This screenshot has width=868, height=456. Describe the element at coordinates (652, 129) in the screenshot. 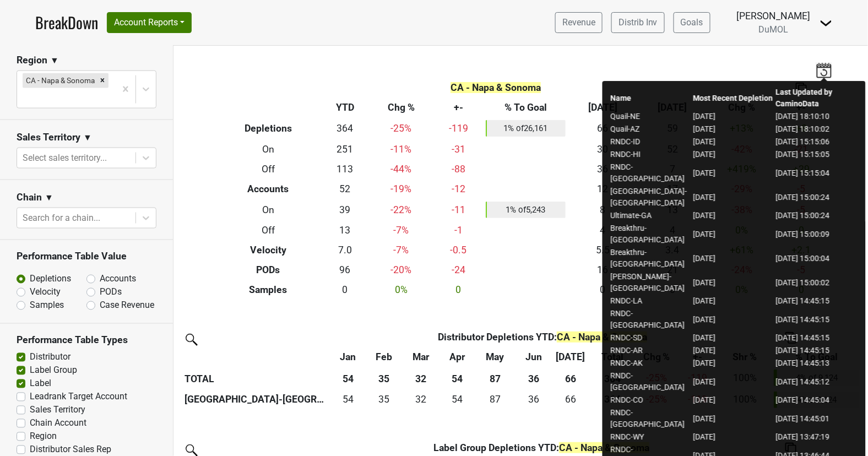

I see `td: Quail-AZ` at that location.